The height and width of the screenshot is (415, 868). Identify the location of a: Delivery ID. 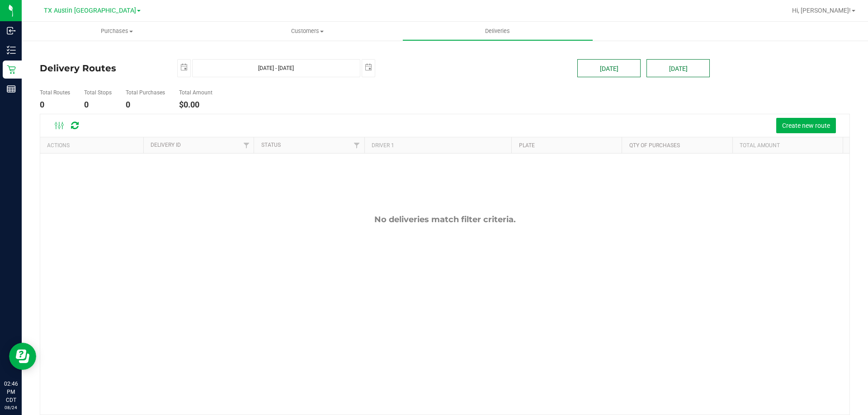
(165, 145).